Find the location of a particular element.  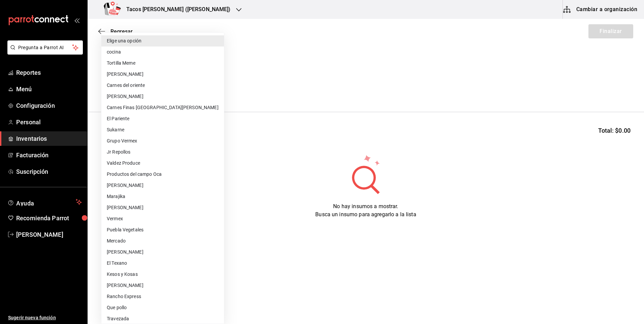

li: Jr Repollos is located at coordinates (163, 152).